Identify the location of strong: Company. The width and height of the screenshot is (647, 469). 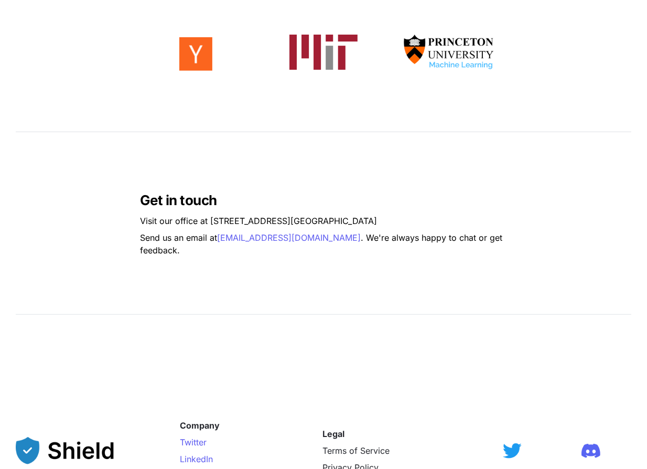
(200, 426).